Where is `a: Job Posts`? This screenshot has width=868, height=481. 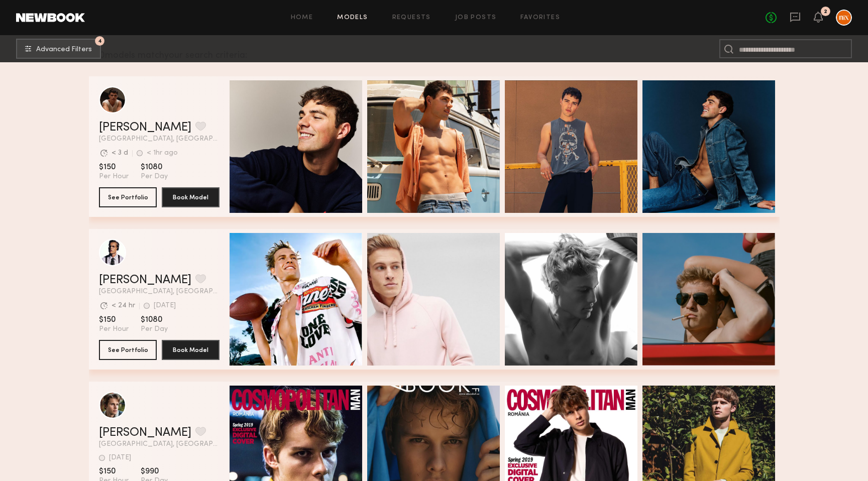 a: Job Posts is located at coordinates (476, 17).